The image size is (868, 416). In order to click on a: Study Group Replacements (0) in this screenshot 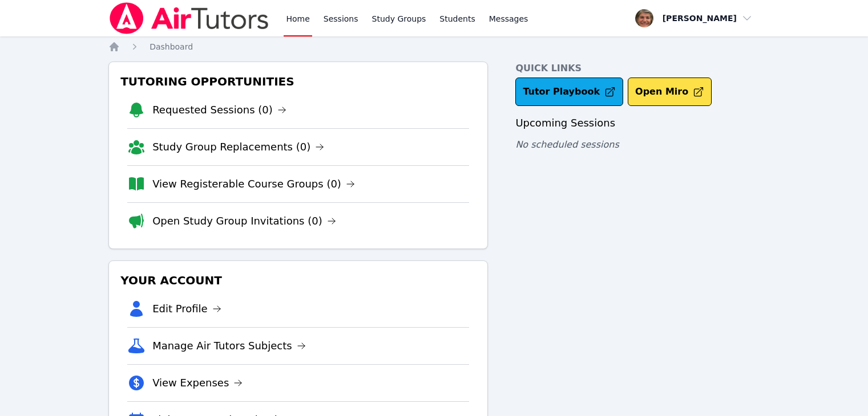, I will do `click(238, 147)`.